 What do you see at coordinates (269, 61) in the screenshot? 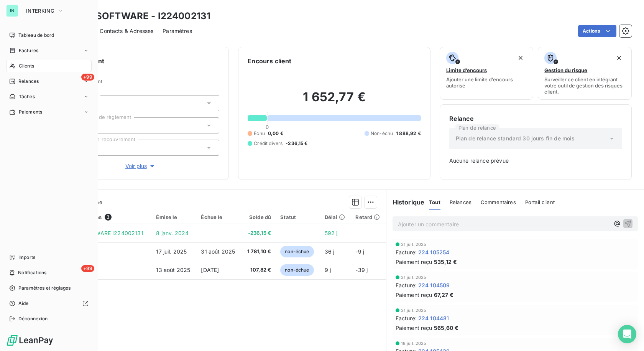
I see `h6: Encours client` at bounding box center [269, 61].